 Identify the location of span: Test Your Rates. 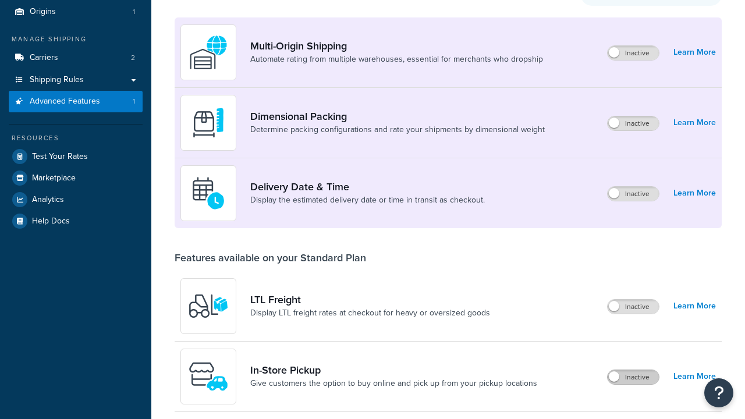
(60, 157).